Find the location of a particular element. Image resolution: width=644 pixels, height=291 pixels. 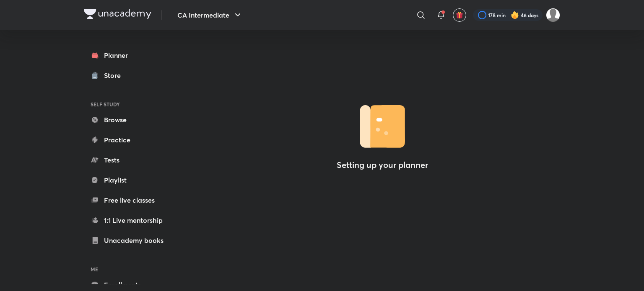

h6: ME is located at coordinates (132, 269).